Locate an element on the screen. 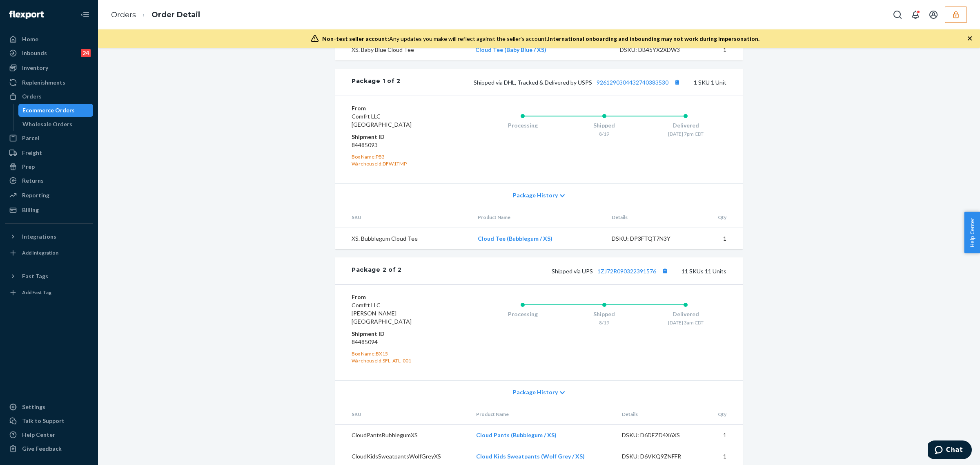  div: DSKU: D6DEZD4X6XS is located at coordinates (660, 435).